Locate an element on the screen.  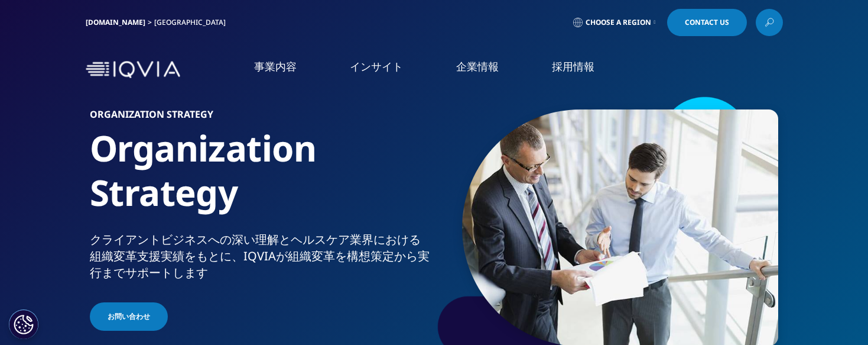
nav: Primary is located at coordinates (484, 69).